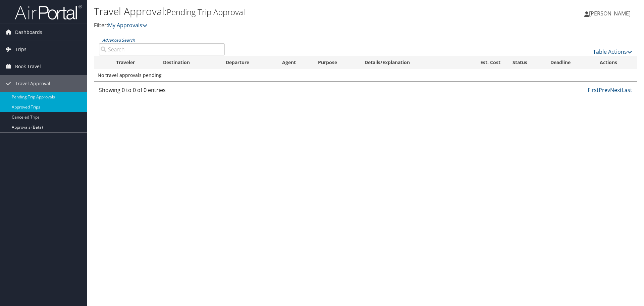  Describe the element at coordinates (275, 26) in the screenshot. I see `p: Filter:` at that location.